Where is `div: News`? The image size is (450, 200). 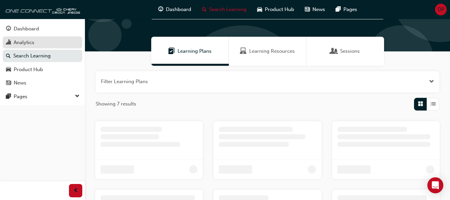 div: News is located at coordinates (20, 83).